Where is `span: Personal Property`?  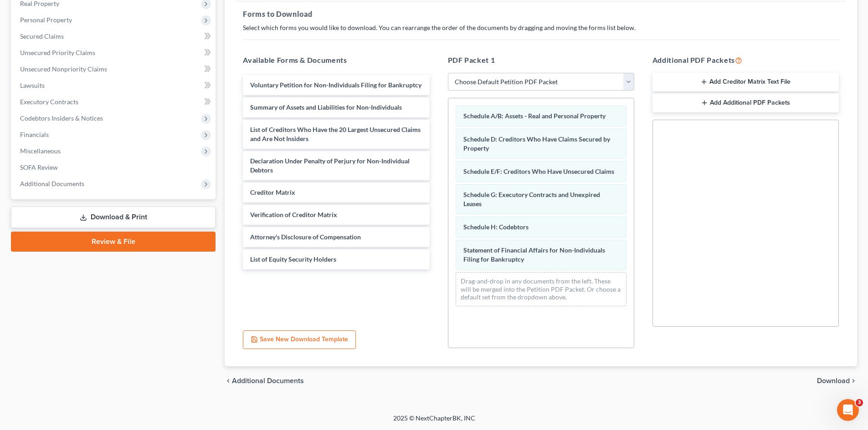 span: Personal Property is located at coordinates (46, 20).